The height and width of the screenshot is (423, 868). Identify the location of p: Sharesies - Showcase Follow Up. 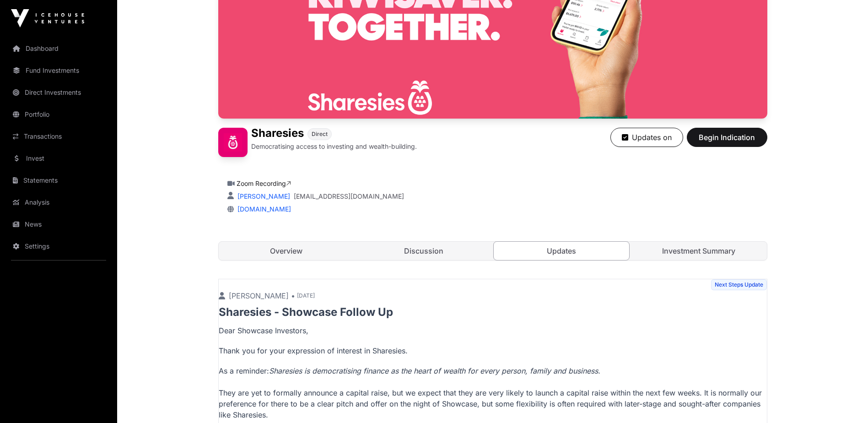
(493, 312).